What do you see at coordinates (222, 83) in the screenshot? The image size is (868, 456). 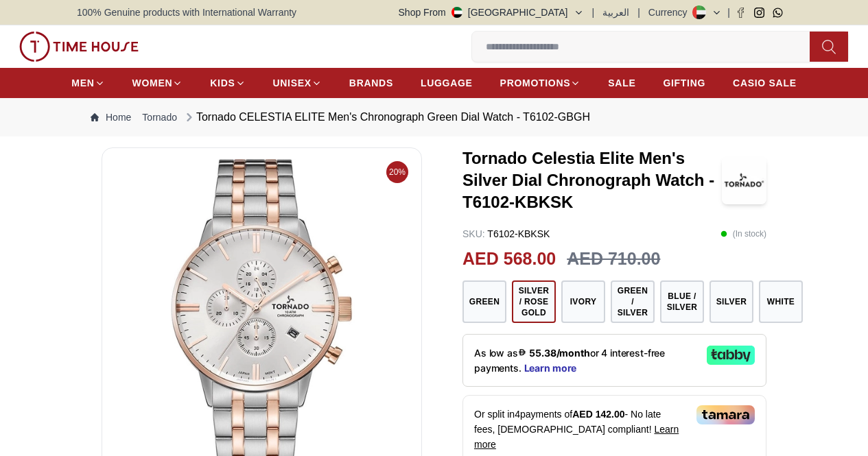 I see `span: KIDS` at bounding box center [222, 83].